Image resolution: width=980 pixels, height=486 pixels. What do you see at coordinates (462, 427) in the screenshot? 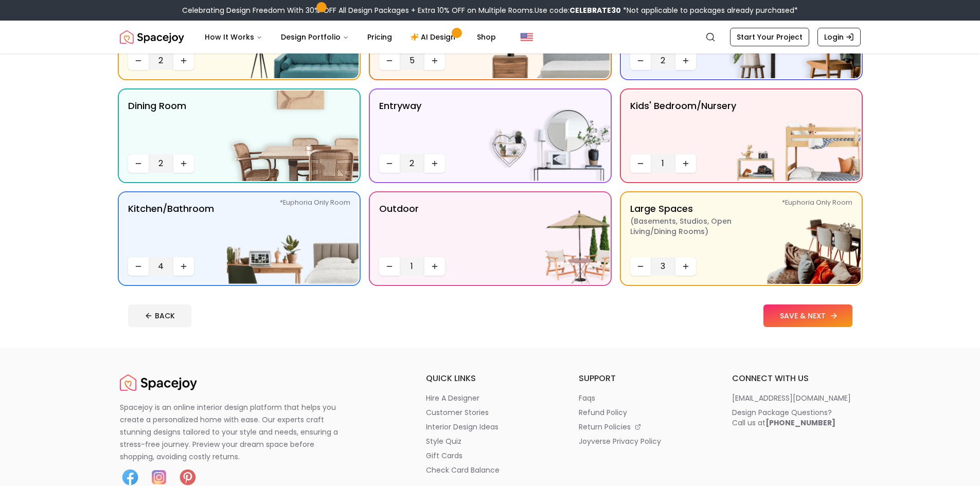
I see `p: interior design ideas` at bounding box center [462, 427].